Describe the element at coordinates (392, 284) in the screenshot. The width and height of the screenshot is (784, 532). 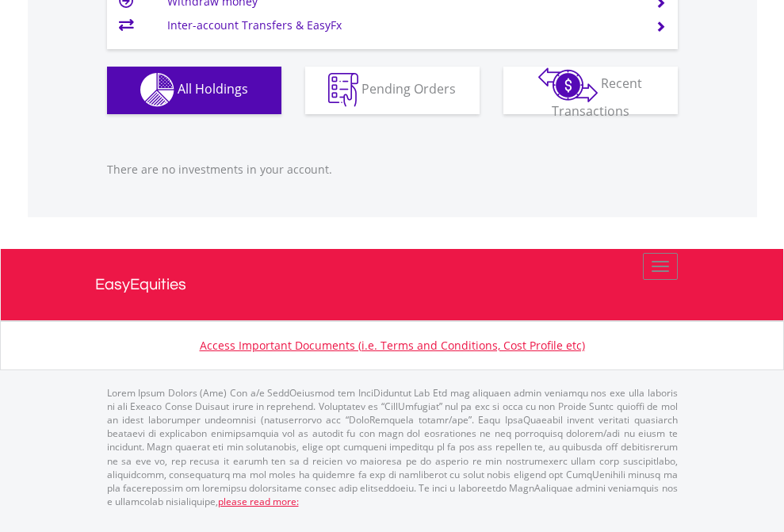
I see `div: EasyEquities` at that location.